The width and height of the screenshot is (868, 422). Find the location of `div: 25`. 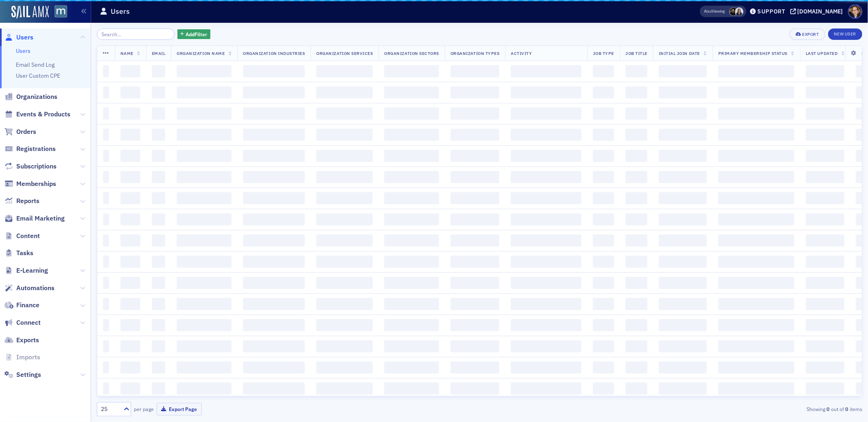

div: 25 is located at coordinates (110, 409).